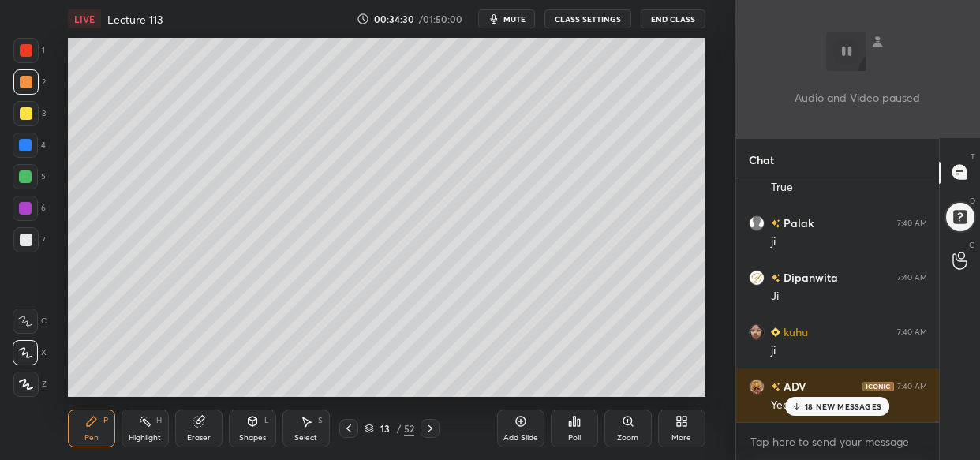 The image size is (980, 460). What do you see at coordinates (849, 296) in the screenshot?
I see `div: Ji` at bounding box center [849, 296].